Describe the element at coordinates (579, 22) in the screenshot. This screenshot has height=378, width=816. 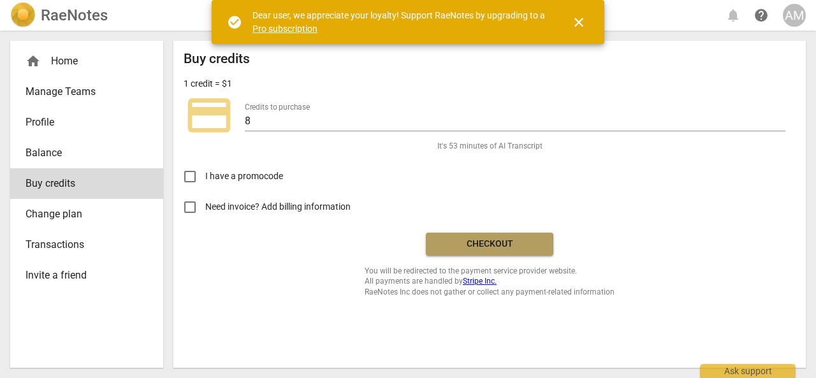
I see `span: close` at that location.